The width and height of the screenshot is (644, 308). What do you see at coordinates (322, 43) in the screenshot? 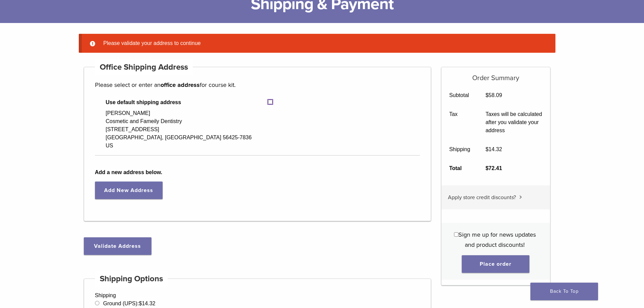
I see `li: Please validate your address to continue` at bounding box center [322, 43].